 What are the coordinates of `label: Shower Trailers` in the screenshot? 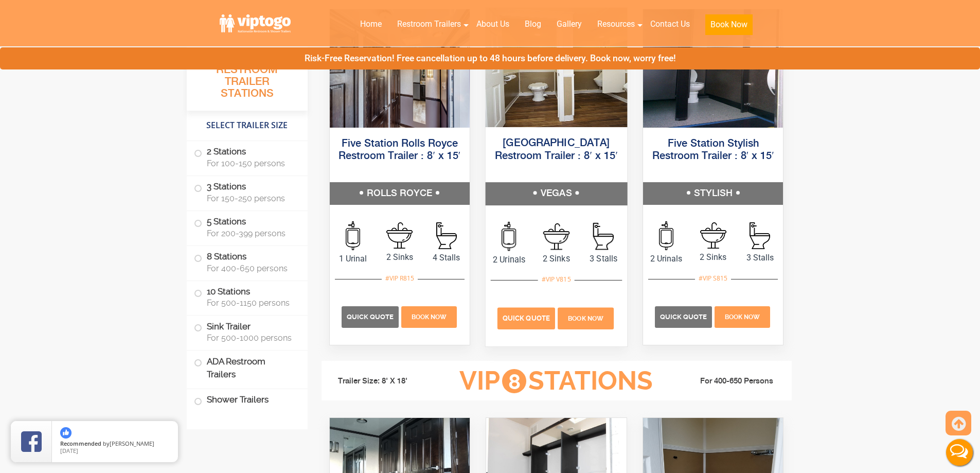 It's located at (247, 400).